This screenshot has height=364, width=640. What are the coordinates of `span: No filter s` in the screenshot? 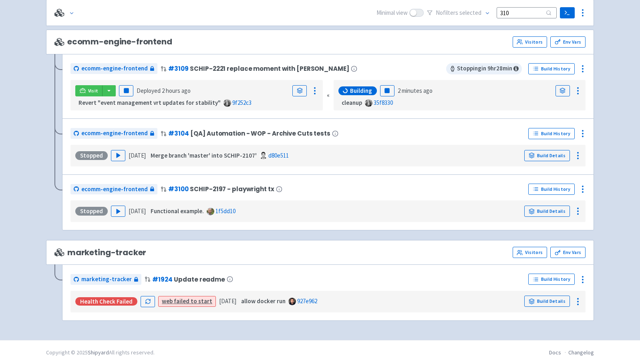 It's located at (459, 13).